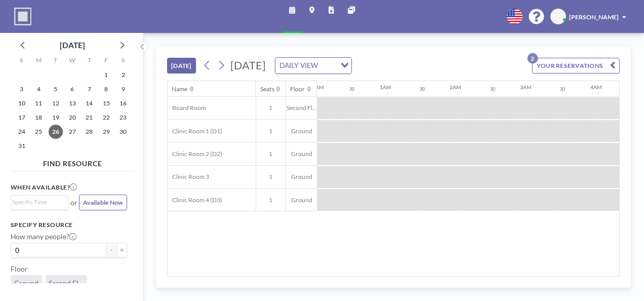  I want to click on span: Clinic Room 2 (D2), so click(195, 154).